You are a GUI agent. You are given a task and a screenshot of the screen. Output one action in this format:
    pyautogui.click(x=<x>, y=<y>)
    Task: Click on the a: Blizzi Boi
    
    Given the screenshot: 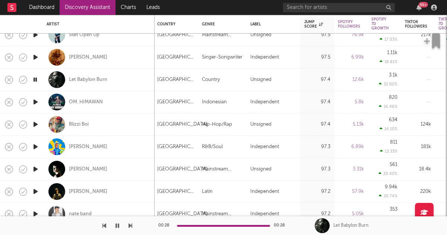 What is the action you would take?
    pyautogui.click(x=79, y=124)
    